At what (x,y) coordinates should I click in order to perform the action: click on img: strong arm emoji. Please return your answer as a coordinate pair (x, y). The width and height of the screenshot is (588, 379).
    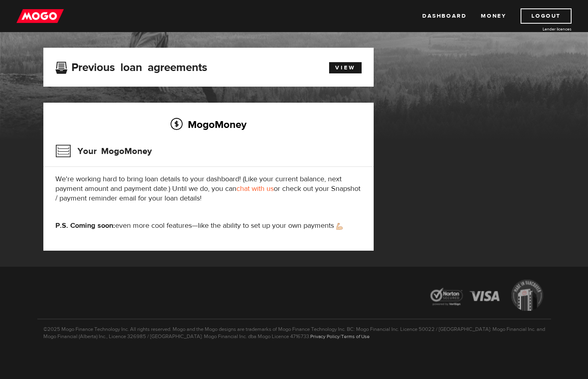
    Looking at the image, I should click on (340, 226).